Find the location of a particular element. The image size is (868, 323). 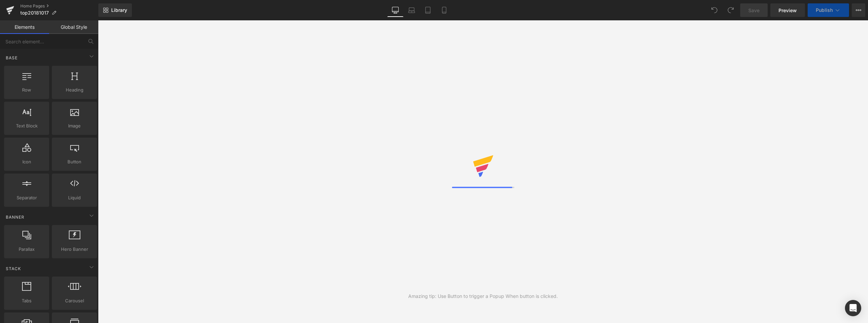

button: More is located at coordinates (858, 10).